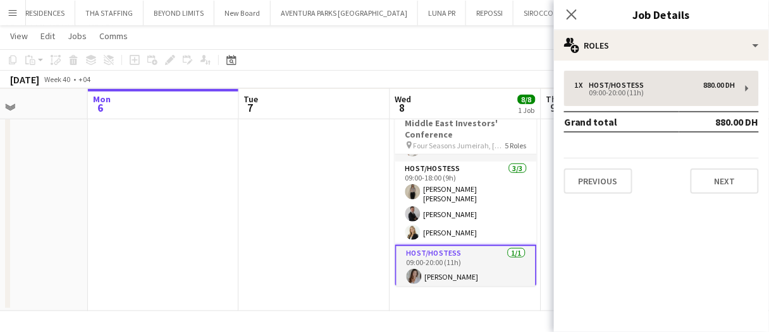 The width and height of the screenshot is (769, 332). Describe the element at coordinates (724, 181) in the screenshot. I see `button: Next` at that location.